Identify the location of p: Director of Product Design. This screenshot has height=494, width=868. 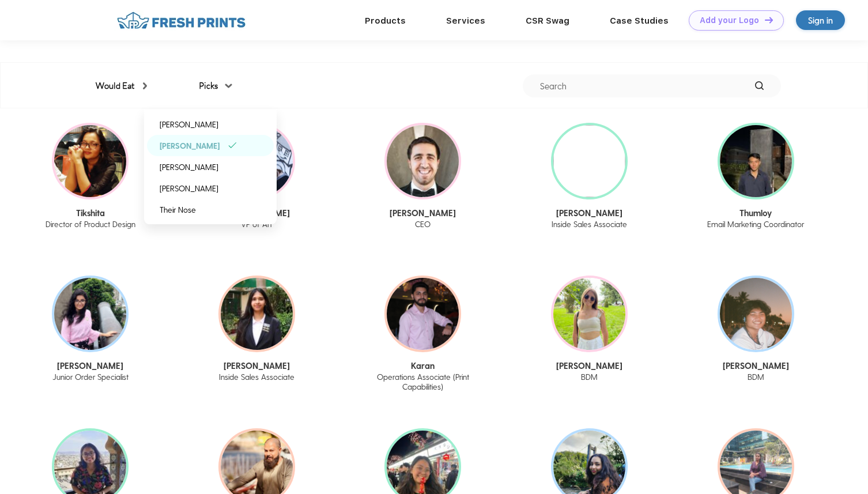
(90, 224).